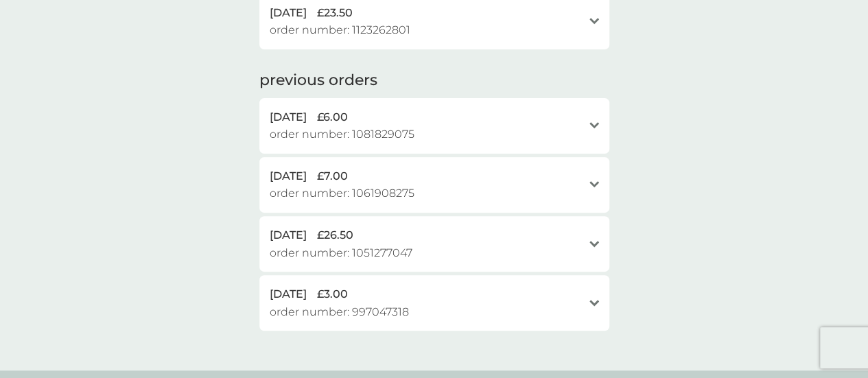  What do you see at coordinates (335, 235) in the screenshot?
I see `span: £26.50` at bounding box center [335, 235].